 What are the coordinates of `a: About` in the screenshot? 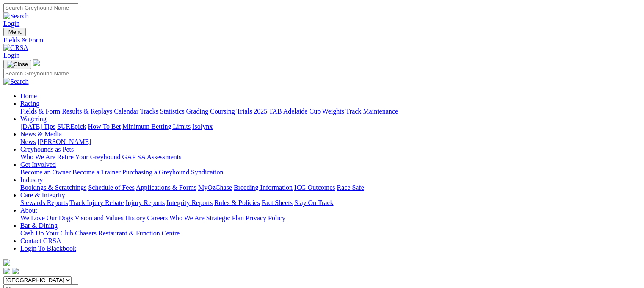 It's located at (29, 210).